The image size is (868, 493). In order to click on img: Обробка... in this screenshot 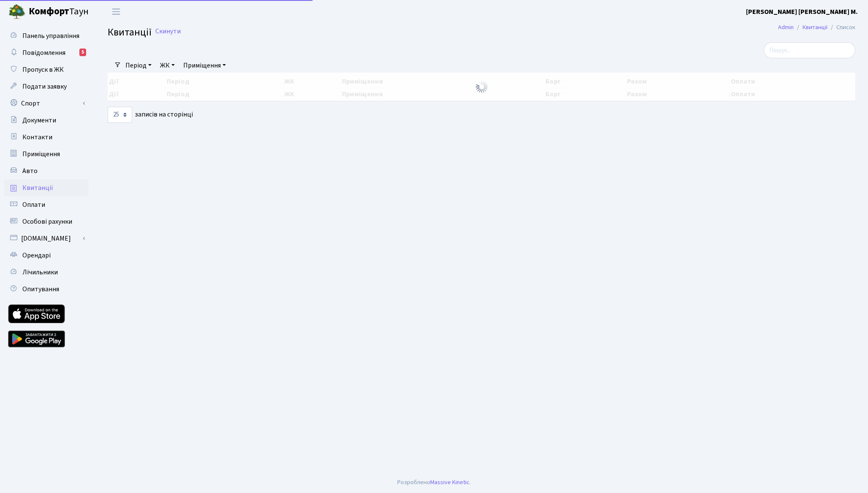, I will do `click(482, 87)`.